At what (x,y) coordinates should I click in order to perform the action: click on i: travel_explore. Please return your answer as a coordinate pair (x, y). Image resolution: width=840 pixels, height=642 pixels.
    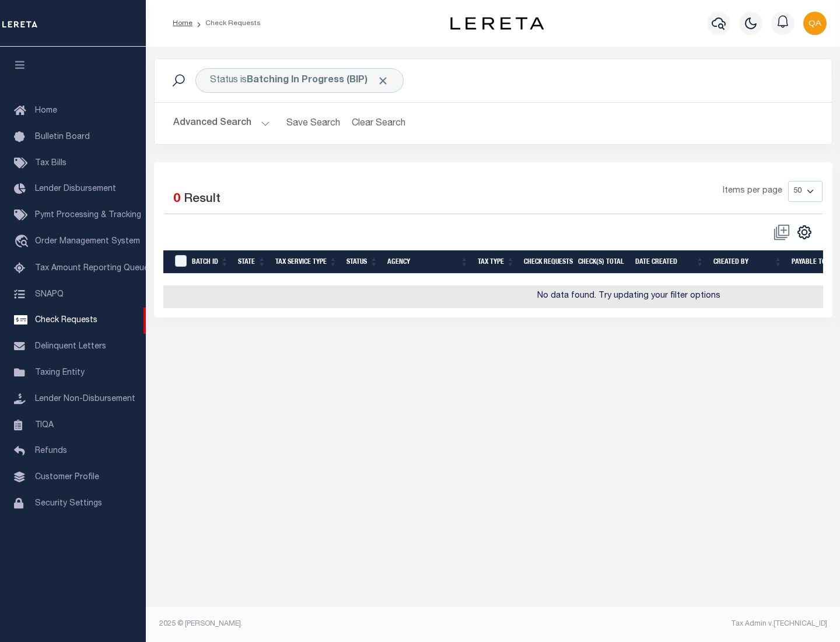
    Looking at the image, I should click on (23, 243).